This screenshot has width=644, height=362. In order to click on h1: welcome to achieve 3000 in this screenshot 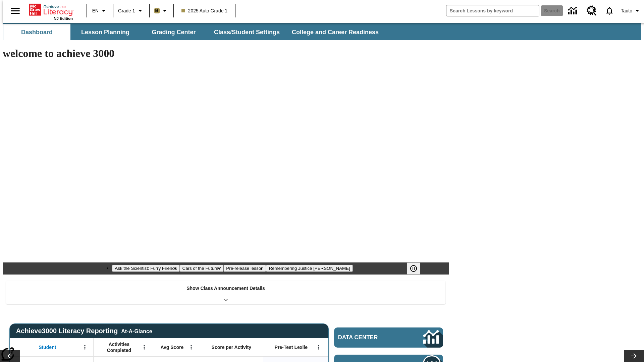, I will do `click(226, 53)`.